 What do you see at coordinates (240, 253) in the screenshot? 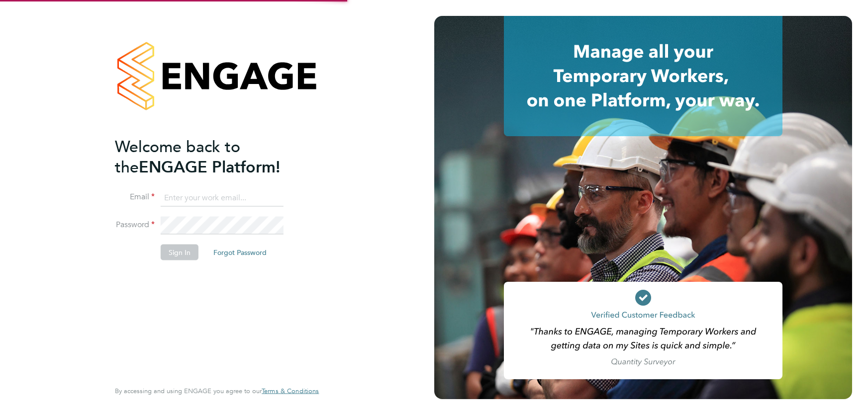
I see `button: Forgot Password` at bounding box center [240, 253].